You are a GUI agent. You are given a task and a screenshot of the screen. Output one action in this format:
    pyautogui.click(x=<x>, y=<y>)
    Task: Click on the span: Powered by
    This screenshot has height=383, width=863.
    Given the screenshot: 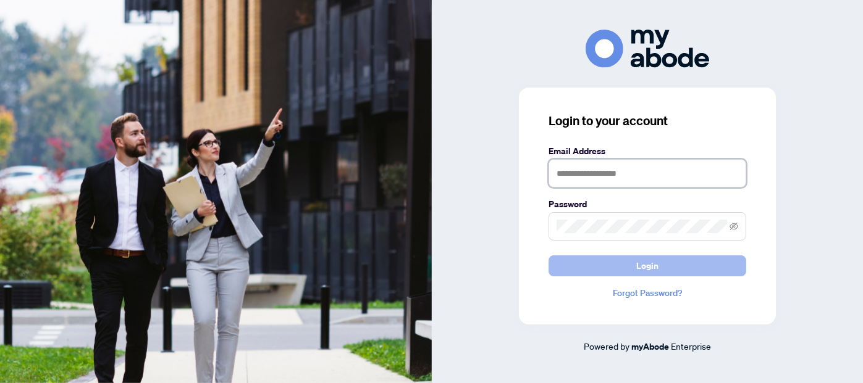 What is the action you would take?
    pyautogui.click(x=606, y=346)
    